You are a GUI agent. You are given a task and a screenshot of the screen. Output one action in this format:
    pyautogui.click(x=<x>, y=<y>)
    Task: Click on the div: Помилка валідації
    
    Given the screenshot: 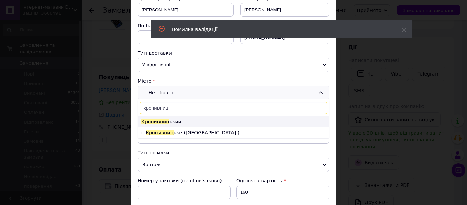 What is the action you would take?
    pyautogui.click(x=278, y=29)
    